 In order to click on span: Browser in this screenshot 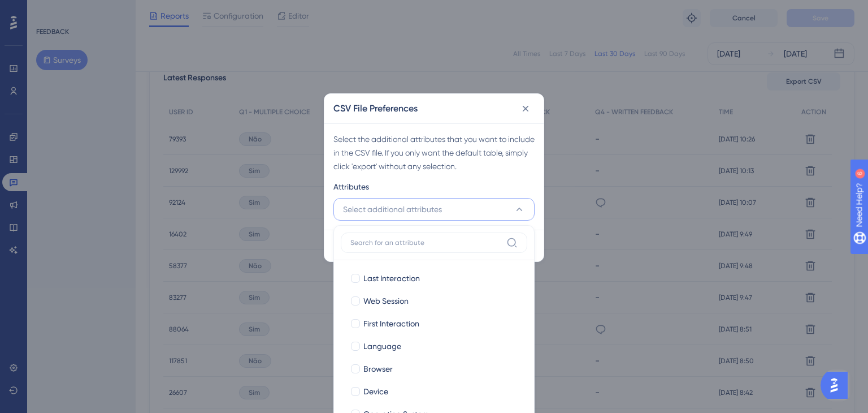, I will do `click(378, 369)`.